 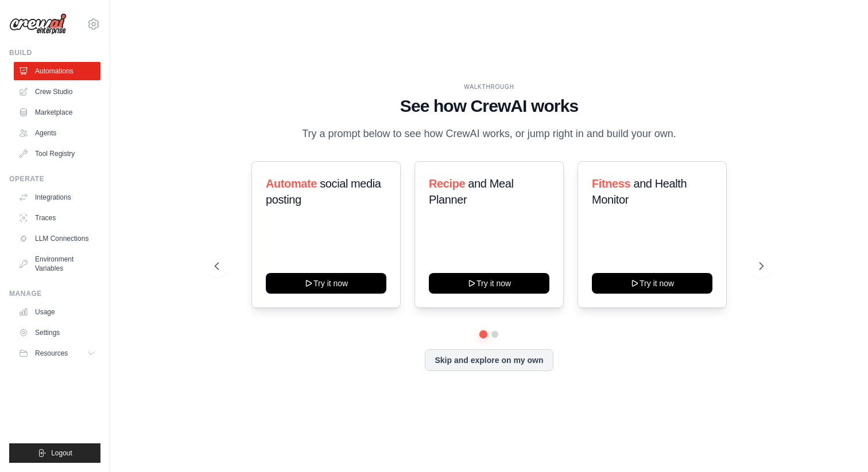 What do you see at coordinates (57, 333) in the screenshot?
I see `a: Settings` at bounding box center [57, 333].